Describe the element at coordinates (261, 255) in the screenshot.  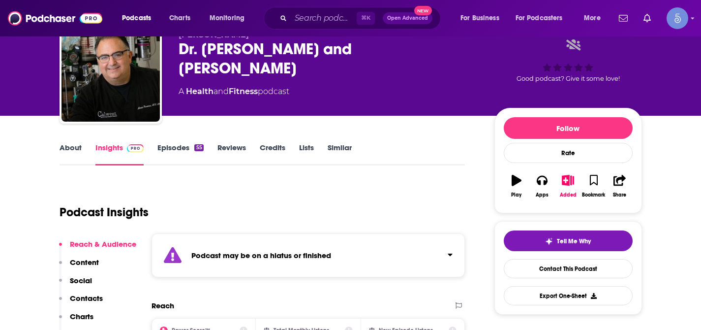
I see `strong: Podcast may be on a hiatus or finished` at that location.